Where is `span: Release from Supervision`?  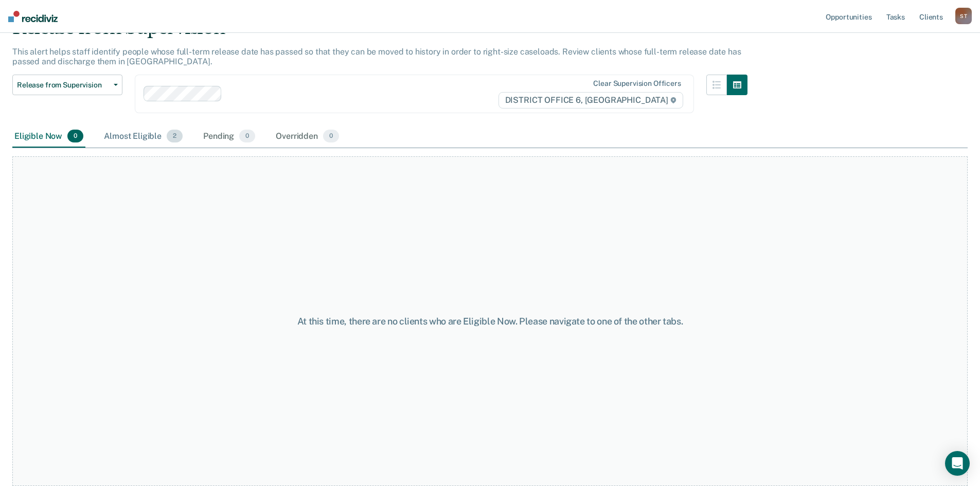
span: Release from Supervision is located at coordinates (63, 85).